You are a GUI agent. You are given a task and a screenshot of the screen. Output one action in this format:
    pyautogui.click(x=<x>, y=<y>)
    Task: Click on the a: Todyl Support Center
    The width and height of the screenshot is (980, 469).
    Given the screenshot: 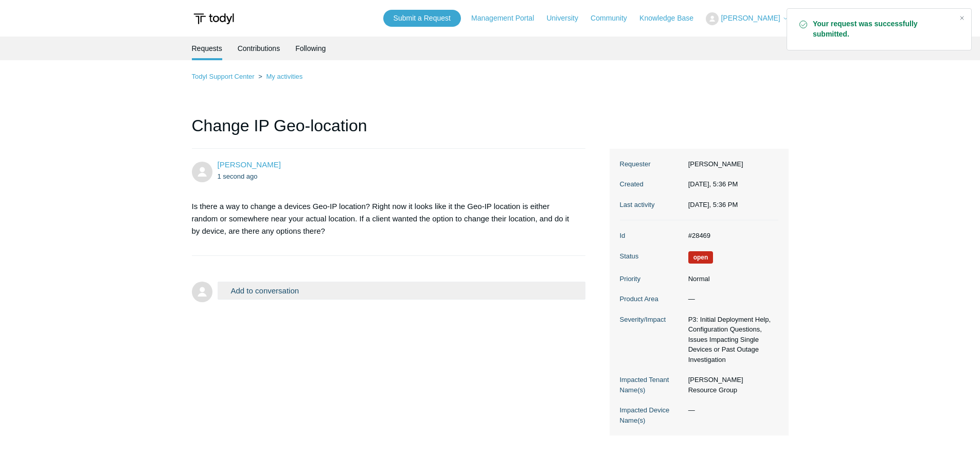 What is the action you would take?
    pyautogui.click(x=224, y=76)
    